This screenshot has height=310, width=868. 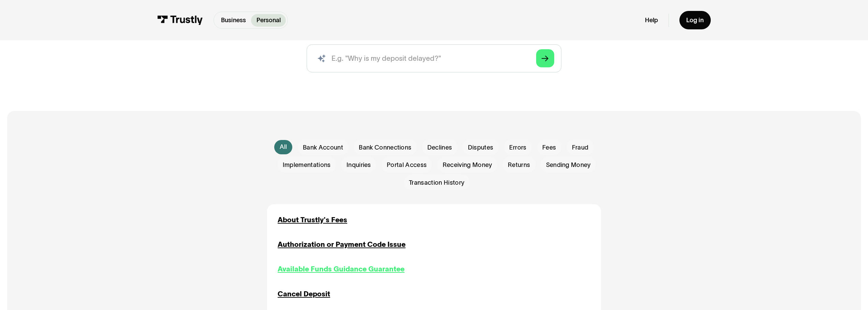 What do you see at coordinates (437, 183) in the screenshot?
I see `span: Transaction History` at bounding box center [437, 183].